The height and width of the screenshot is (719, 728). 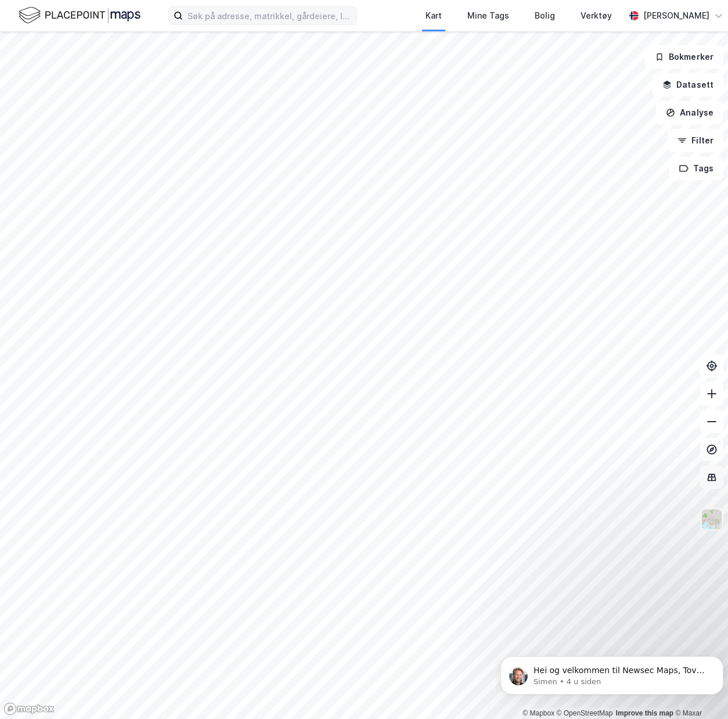 I want to click on img: Profile image for Simen, so click(x=23, y=44).